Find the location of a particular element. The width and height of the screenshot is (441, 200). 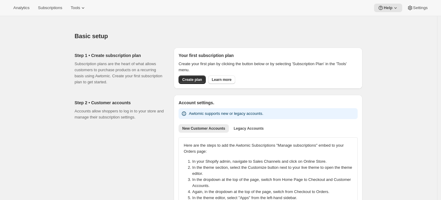

button: New Customer Accounts is located at coordinates (204, 129).